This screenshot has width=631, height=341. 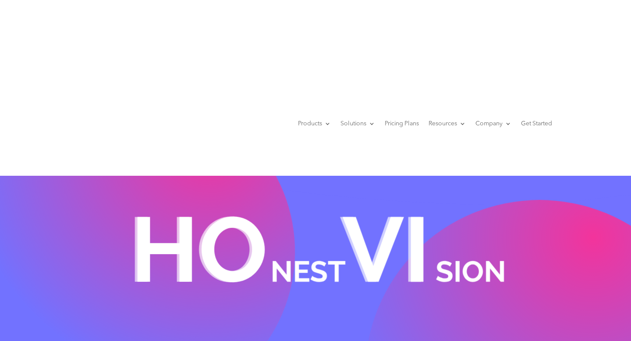 I want to click on a: Solutions, so click(x=358, y=124).